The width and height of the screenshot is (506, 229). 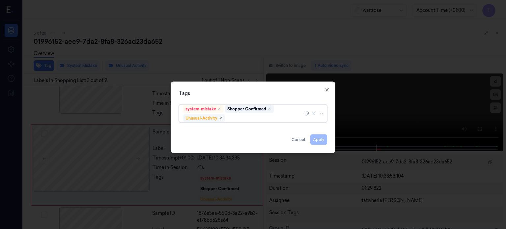 I want to click on div: Tags, so click(x=253, y=93).